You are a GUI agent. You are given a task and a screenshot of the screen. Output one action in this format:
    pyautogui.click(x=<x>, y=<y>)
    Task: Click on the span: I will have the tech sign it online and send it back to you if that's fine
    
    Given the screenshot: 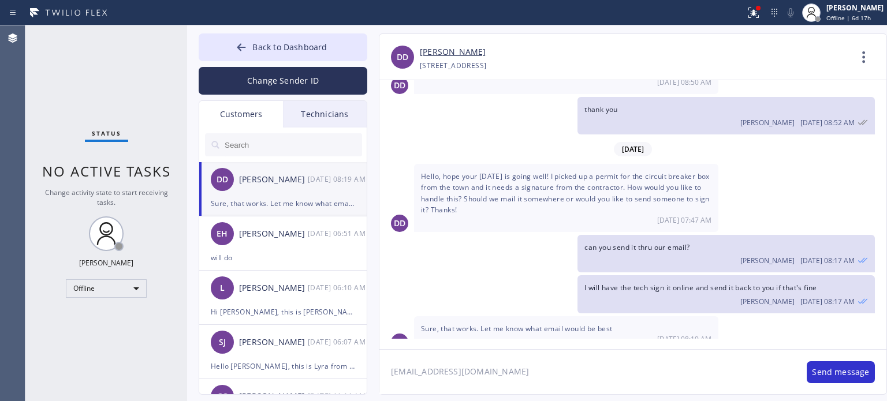 What is the action you would take?
    pyautogui.click(x=700, y=288)
    